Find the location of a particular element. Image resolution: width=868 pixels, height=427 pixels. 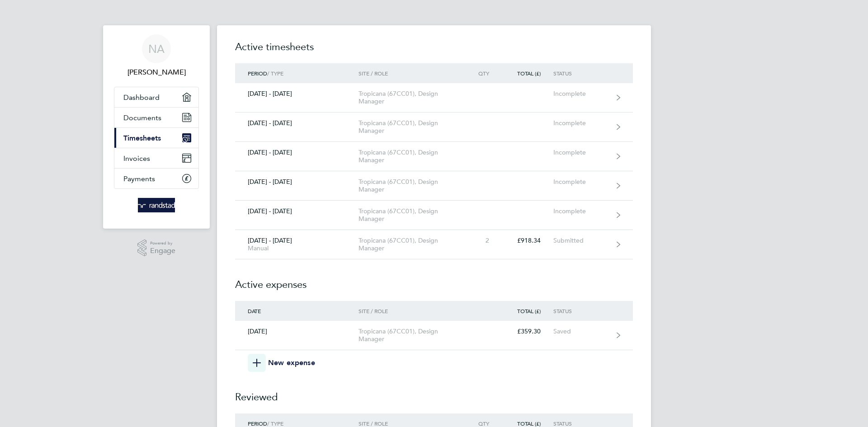

span: Nigel Ashford is located at coordinates (156, 72).